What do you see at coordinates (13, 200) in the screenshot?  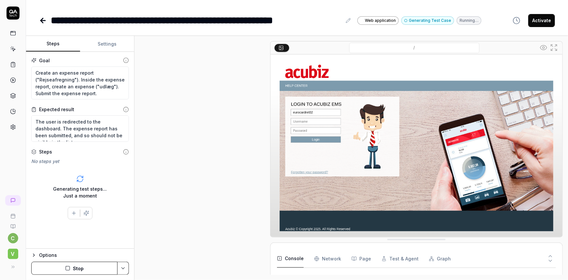 I see `a: New conversation` at bounding box center [13, 200].